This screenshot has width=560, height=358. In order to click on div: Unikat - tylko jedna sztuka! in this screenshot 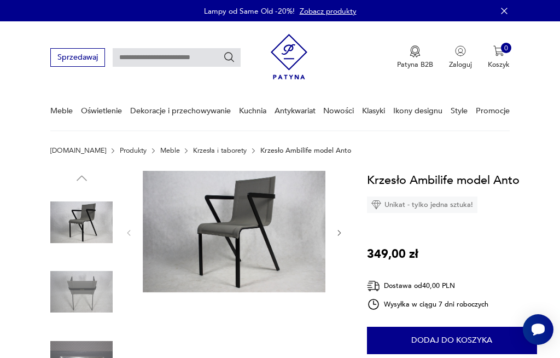, I will do `click(422, 204)`.